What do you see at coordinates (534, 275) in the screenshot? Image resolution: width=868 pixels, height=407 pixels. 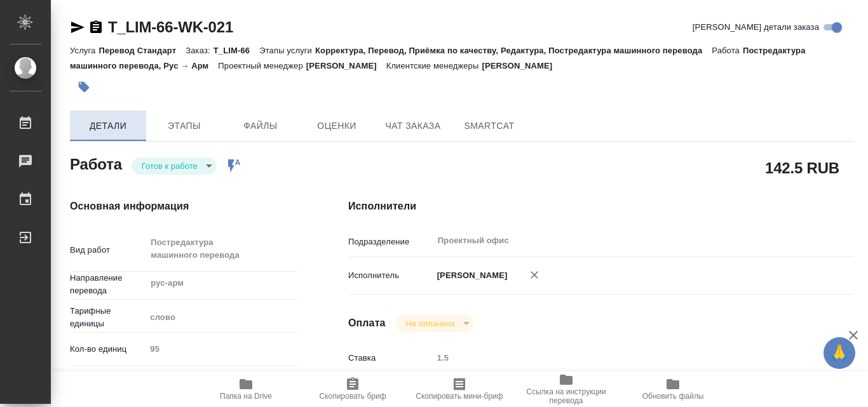 I see `button: Удалить исполнителя` at bounding box center [534, 275].